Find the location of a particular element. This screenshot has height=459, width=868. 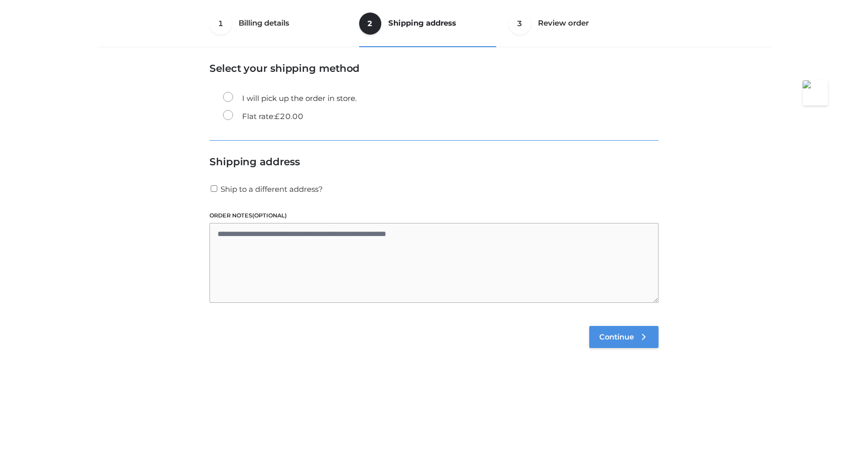

bdi: 20.00 is located at coordinates (289, 116).